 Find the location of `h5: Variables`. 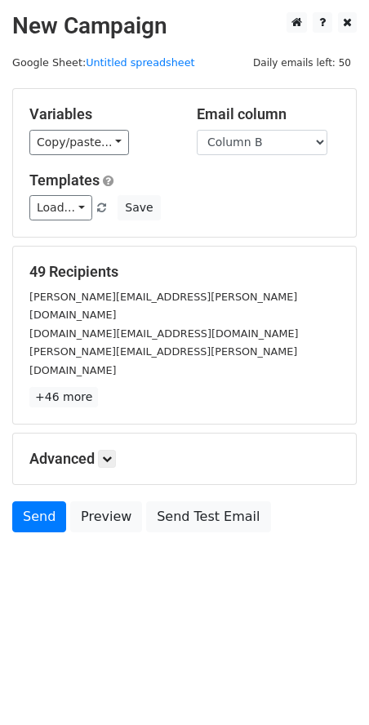

h5: Variables is located at coordinates (100, 114).